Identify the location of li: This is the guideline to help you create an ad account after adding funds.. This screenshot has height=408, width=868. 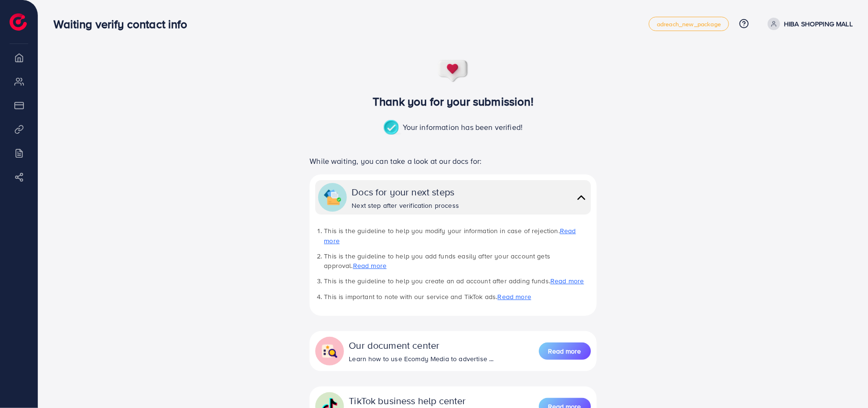
(457, 281).